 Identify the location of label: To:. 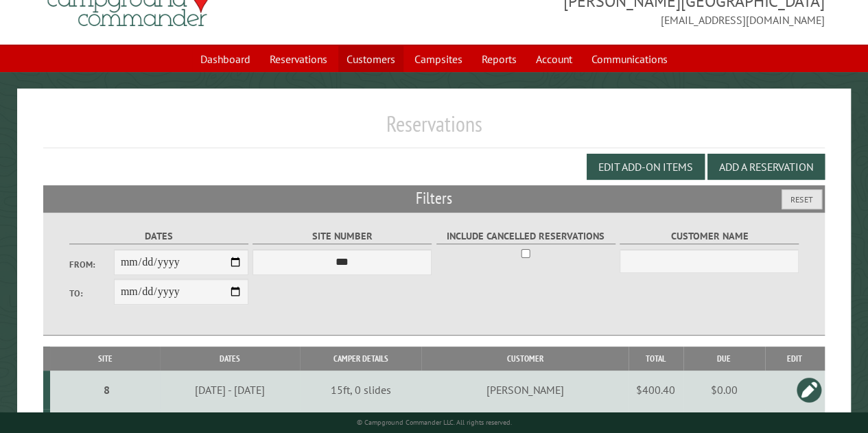
(91, 293).